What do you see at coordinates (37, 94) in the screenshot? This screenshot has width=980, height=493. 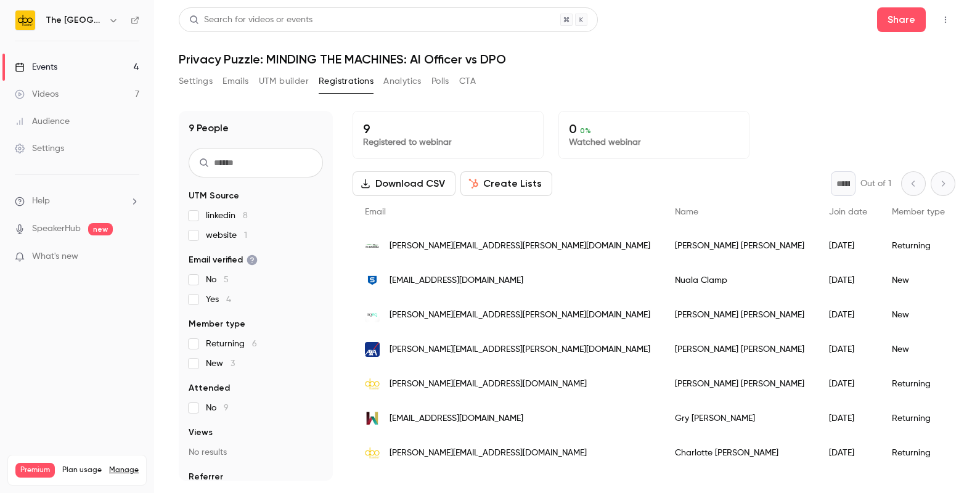 I see `div: Videos` at bounding box center [37, 94].